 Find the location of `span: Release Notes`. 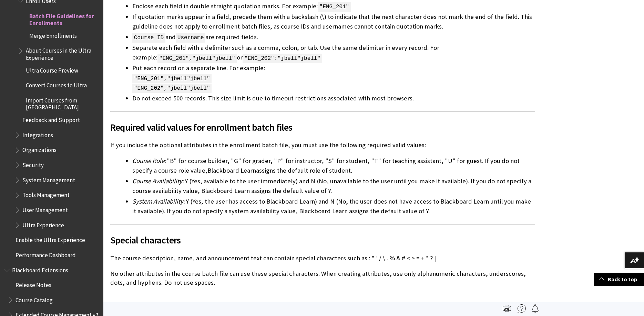

span: Release Notes is located at coordinates (33, 284).